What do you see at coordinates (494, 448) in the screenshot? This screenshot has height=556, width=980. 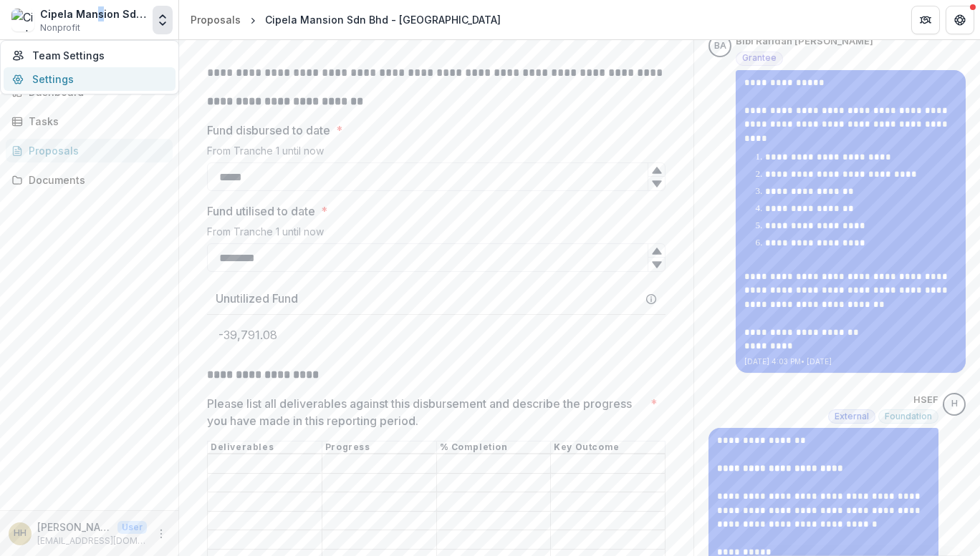 I see `th: % Completion` at bounding box center [494, 448].